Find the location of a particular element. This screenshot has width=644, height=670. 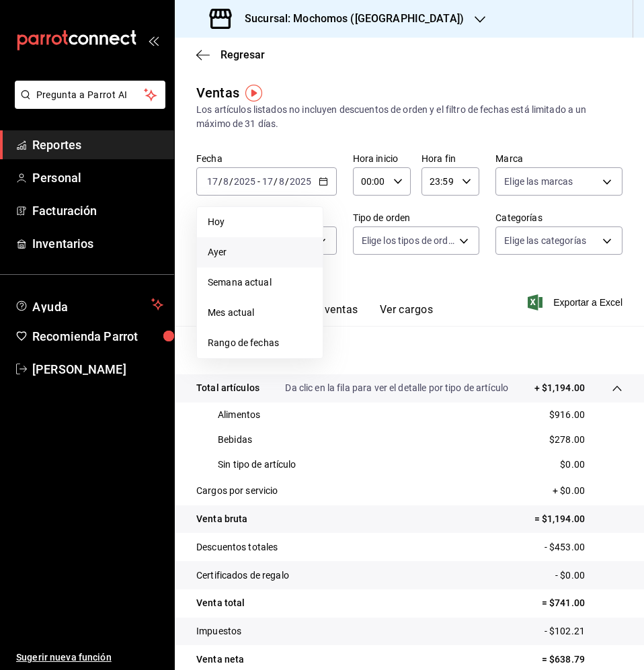

p: + $1,194.00 is located at coordinates (559, 387).